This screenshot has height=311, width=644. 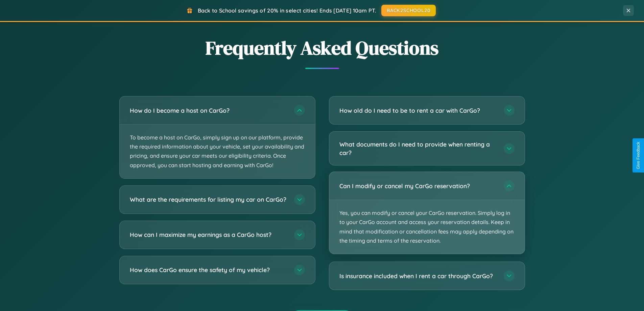 I want to click on h3: How does CarGo ensure the safety of my vehicle?, so click(x=208, y=269).